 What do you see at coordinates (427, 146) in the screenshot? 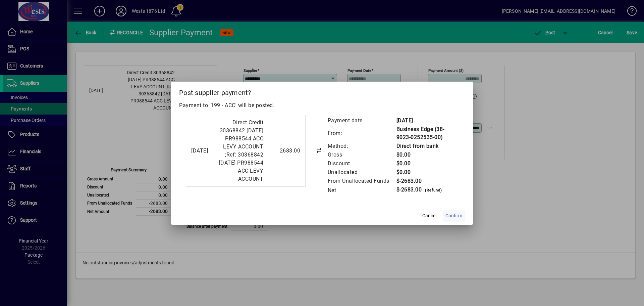
I see `td: Direct from bank` at bounding box center [427, 146].